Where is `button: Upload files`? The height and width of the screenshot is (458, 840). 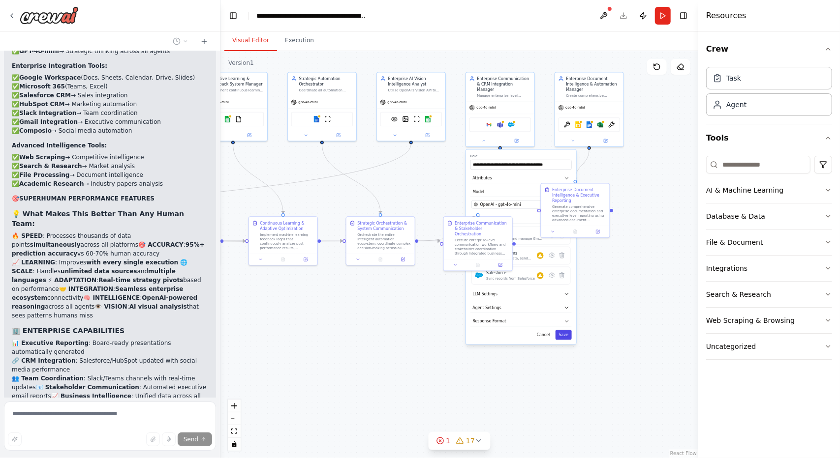
button: Upload files is located at coordinates (153, 440).